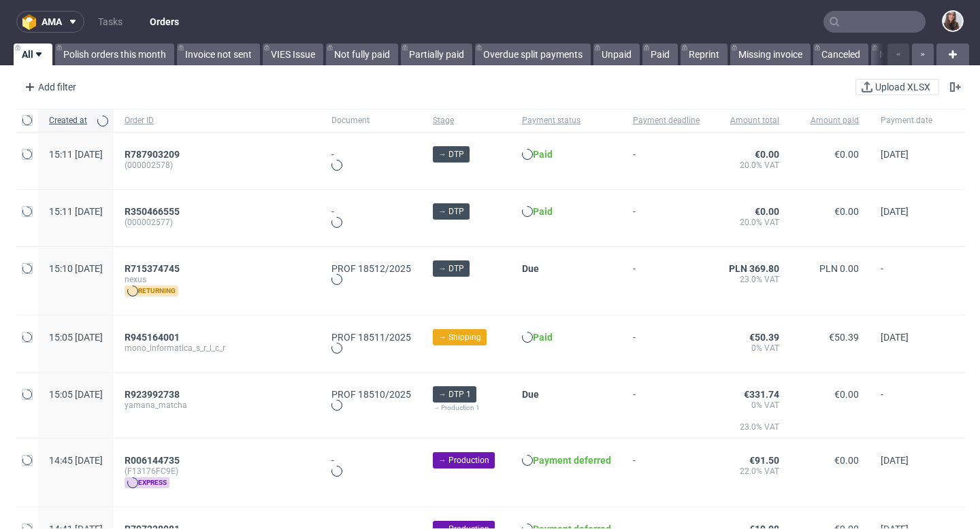  I want to click on a: PROF 18510/2025, so click(371, 395).